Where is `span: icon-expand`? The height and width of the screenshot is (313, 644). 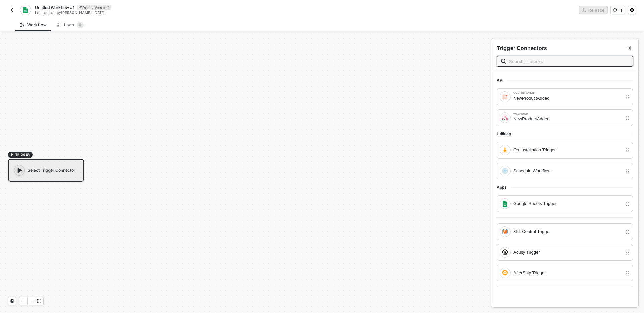
span: icon-expand is located at coordinates (39, 301).